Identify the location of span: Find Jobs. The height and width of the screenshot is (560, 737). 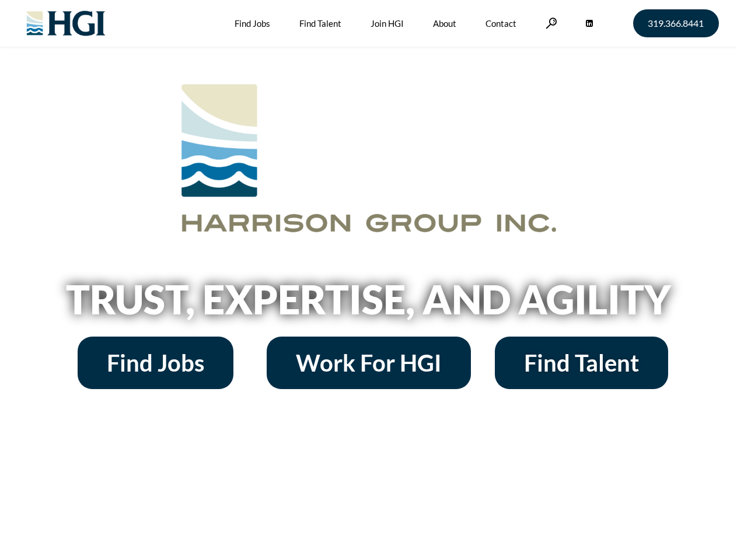
(155, 363).